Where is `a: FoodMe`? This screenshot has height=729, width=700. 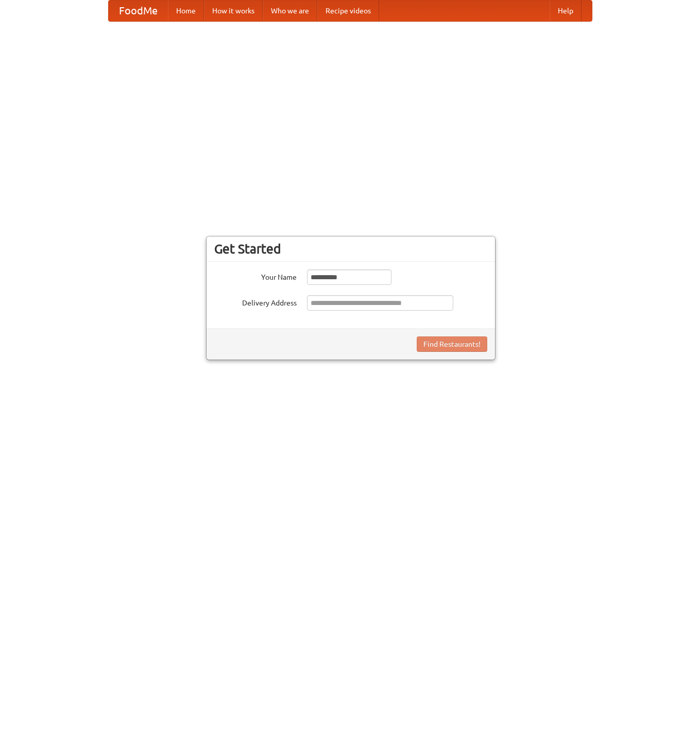 a: FoodMe is located at coordinates (138, 11).